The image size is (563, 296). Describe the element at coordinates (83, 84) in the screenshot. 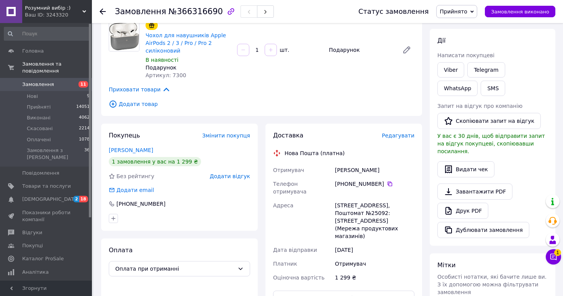

I see `span: 11` at that location.